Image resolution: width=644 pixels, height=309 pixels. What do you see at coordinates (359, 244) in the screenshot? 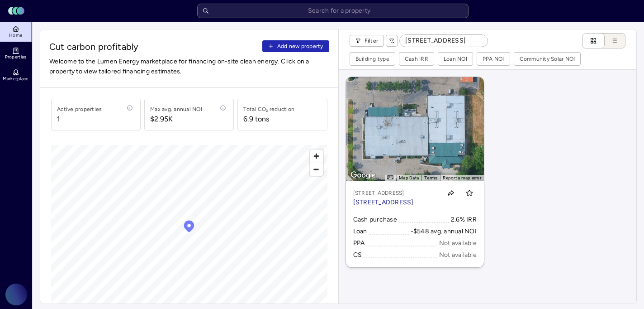
I see `div: PPA` at bounding box center [359, 244].